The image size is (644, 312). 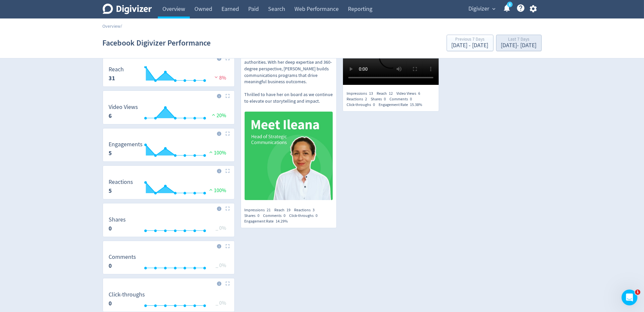 What do you see at coordinates (479, 9) in the screenshot?
I see `span: Digivizer` at bounding box center [479, 9].